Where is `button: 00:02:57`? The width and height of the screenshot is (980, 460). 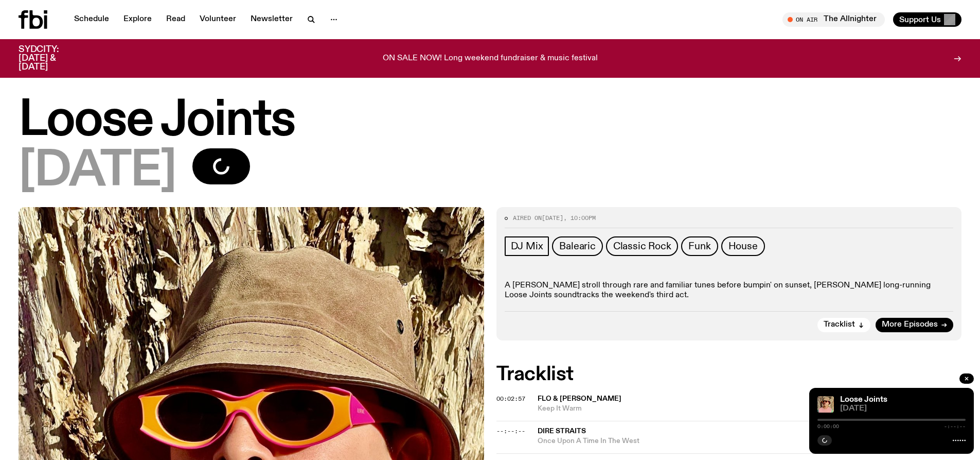
button: 00:02:57 is located at coordinates (511, 398).